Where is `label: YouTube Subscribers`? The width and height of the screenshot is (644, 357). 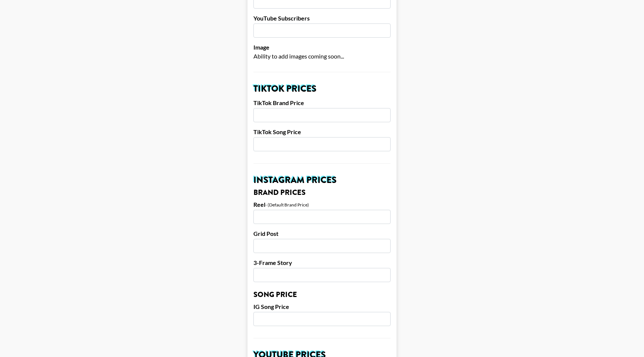
label: YouTube Subscribers is located at coordinates (322, 18).